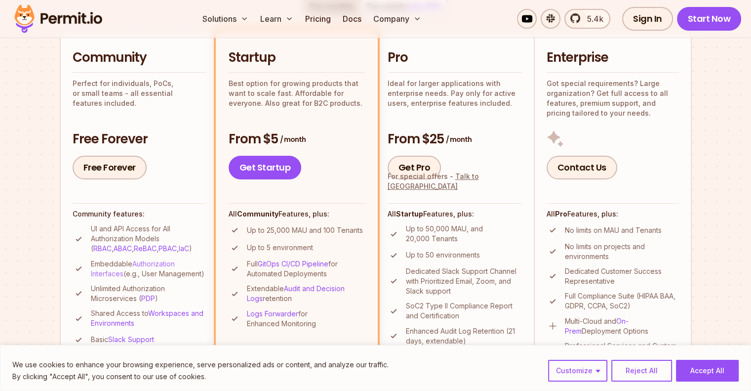 This screenshot has width=751, height=391. What do you see at coordinates (455, 58) in the screenshot?
I see `h2: Pro` at bounding box center [455, 58].